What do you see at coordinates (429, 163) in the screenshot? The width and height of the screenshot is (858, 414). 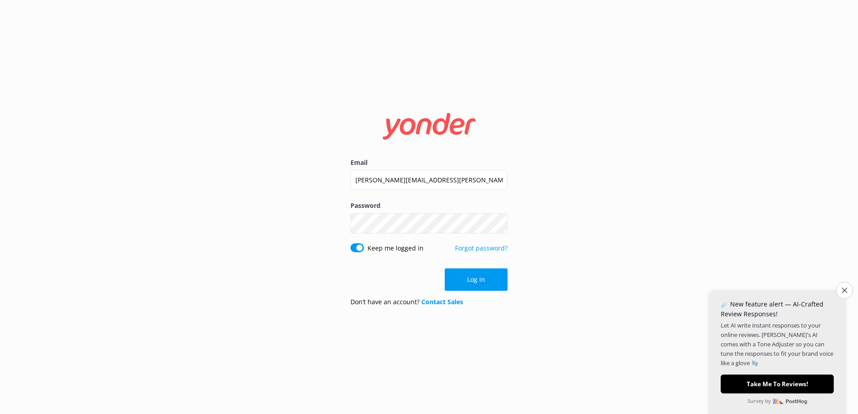 I see `label: Email` at bounding box center [429, 163].